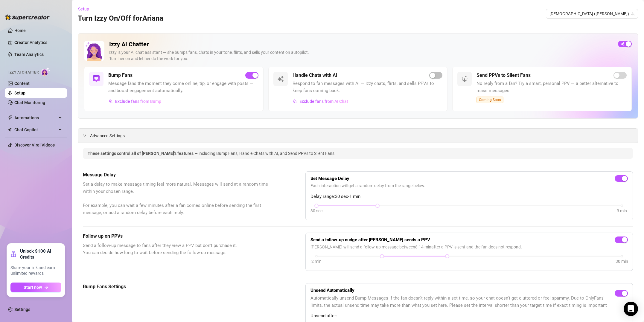  I want to click on span: Share your link and earn unlimited rewards, so click(36, 271).